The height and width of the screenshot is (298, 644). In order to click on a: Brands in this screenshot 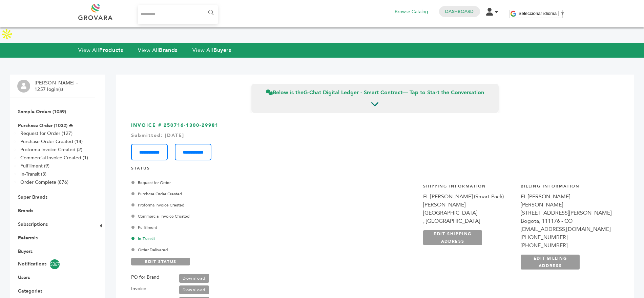, I will do `click(25, 211)`.